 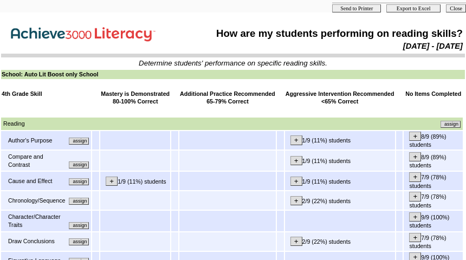 I want to click on img: Achieve3000 Reports Logo, so click(x=85, y=33).